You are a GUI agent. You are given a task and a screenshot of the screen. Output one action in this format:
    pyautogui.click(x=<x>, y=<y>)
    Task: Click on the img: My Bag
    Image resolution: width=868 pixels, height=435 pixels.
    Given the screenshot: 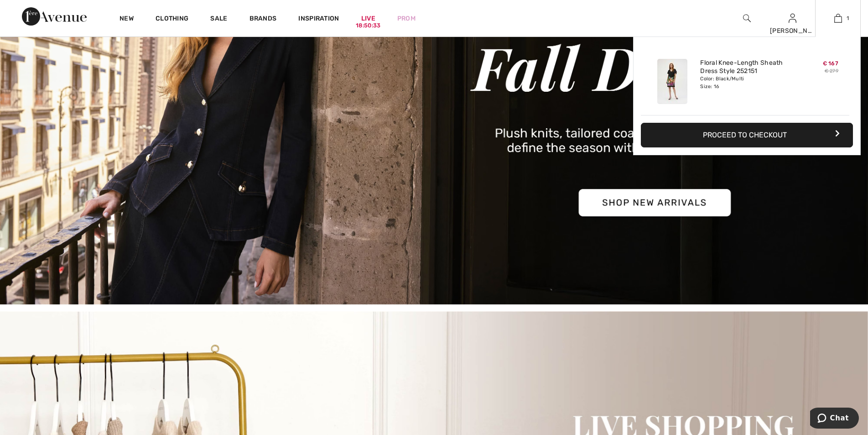 What is the action you would take?
    pyautogui.click(x=838, y=18)
    